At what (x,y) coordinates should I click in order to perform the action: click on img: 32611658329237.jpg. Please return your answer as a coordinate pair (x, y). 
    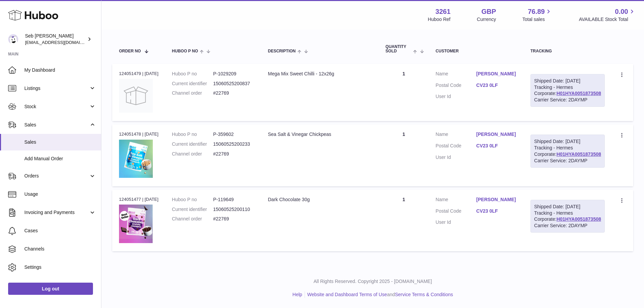
    Looking at the image, I should click on (136, 224).